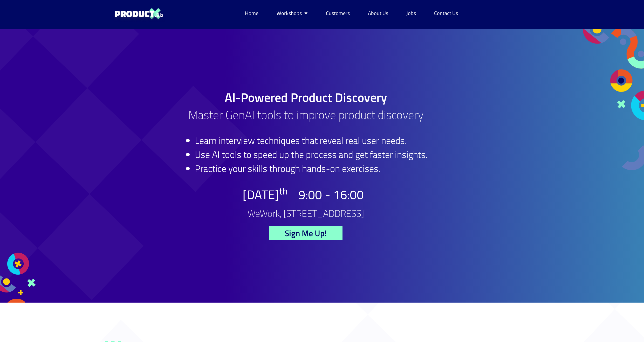 The image size is (644, 342). I want to click on a: Contact Us, so click(446, 14).